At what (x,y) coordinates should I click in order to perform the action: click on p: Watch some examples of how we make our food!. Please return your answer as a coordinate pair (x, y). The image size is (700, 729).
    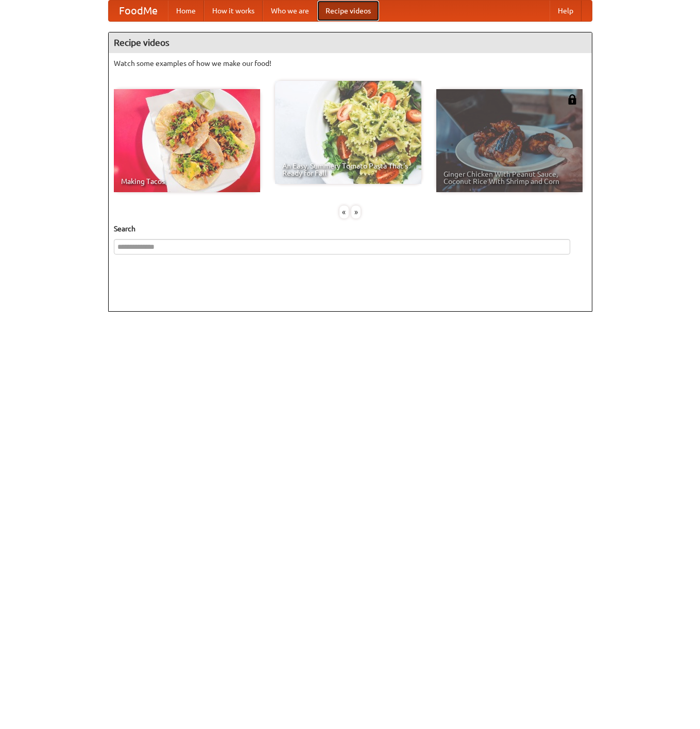
    Looking at the image, I should click on (350, 64).